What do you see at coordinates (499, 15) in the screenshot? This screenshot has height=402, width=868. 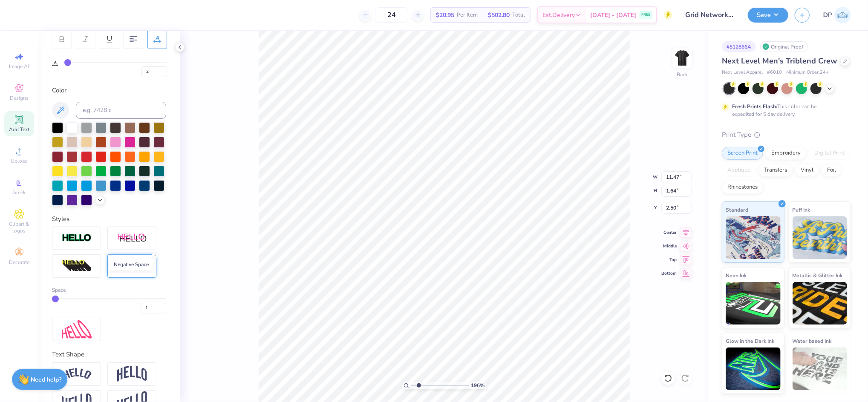 I see `span: $502.80` at bounding box center [499, 15].